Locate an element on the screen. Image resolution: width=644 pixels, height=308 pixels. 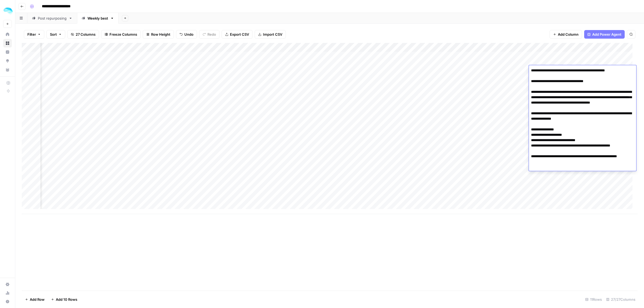
button: Redo is located at coordinates (209, 35).